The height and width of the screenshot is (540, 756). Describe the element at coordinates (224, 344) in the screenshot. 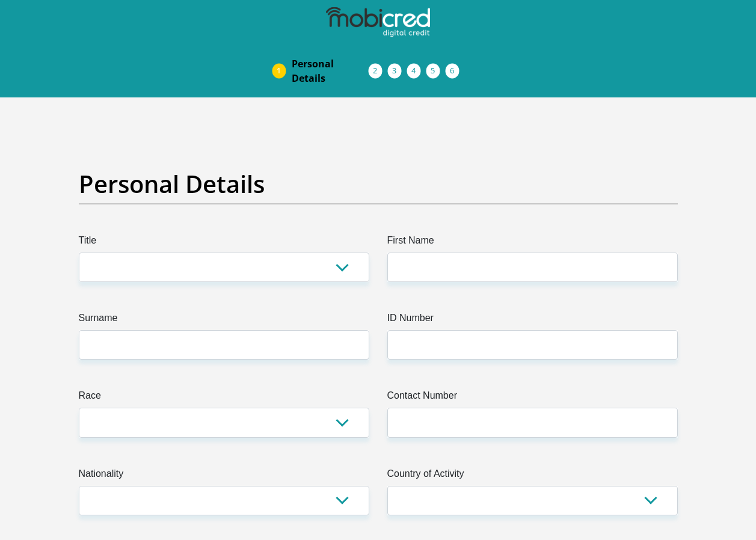

I see `input: Surname` at that location.